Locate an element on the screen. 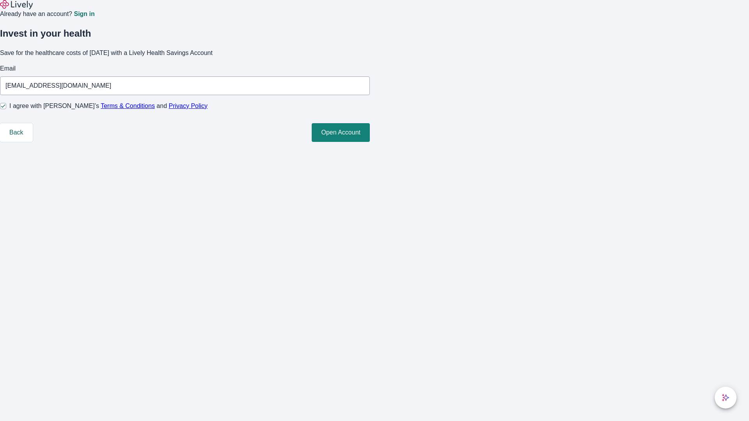 This screenshot has width=749, height=421. button: chat is located at coordinates (726, 398).